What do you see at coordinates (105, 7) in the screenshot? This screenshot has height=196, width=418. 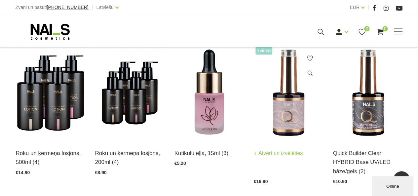 I see `a: Latviešu` at bounding box center [105, 7].